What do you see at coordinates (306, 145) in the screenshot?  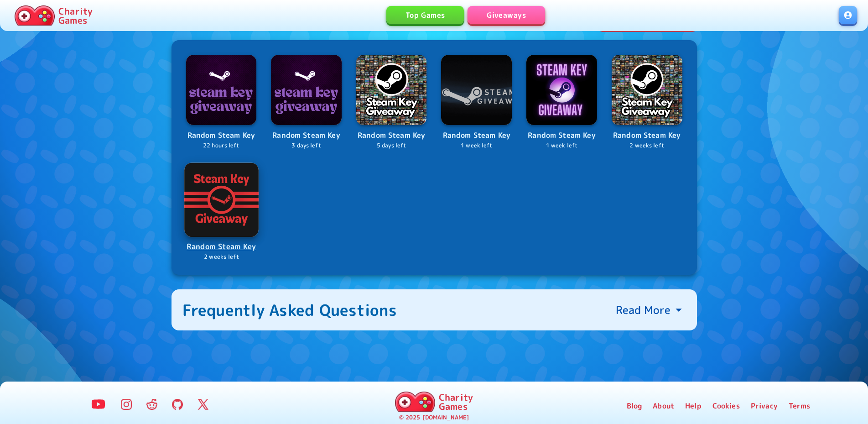 I see `p: 3 days left` at bounding box center [306, 145].